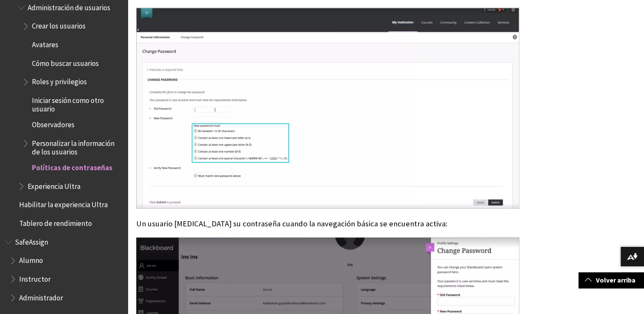 The height and width of the screenshot is (314, 644). I want to click on span: Administrador, so click(41, 297).